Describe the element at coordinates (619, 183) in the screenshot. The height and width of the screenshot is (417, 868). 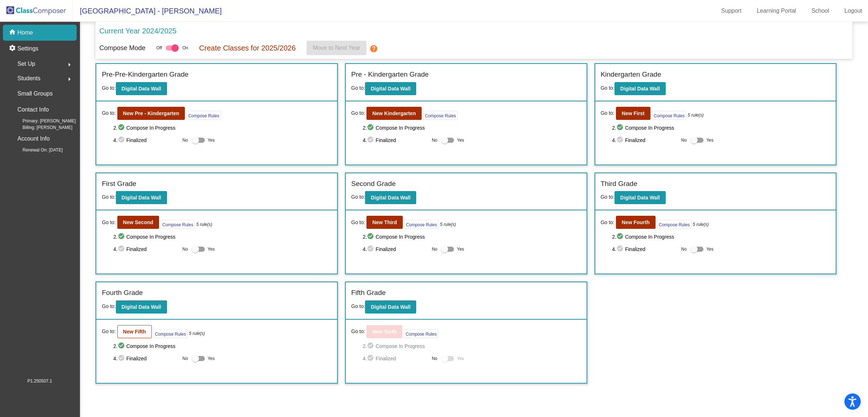
I see `label: Third Grade` at that location.